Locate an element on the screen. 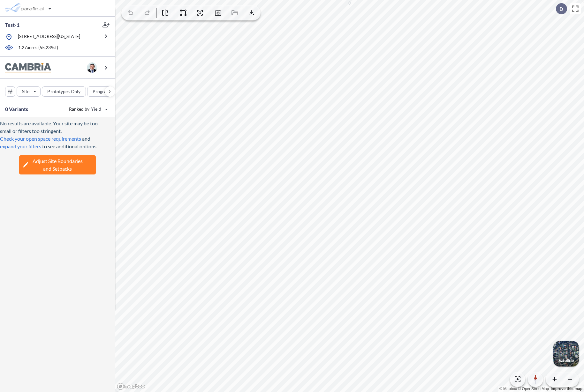 The image size is (584, 392). button: Switcher ImageSatellite is located at coordinates (566, 354).